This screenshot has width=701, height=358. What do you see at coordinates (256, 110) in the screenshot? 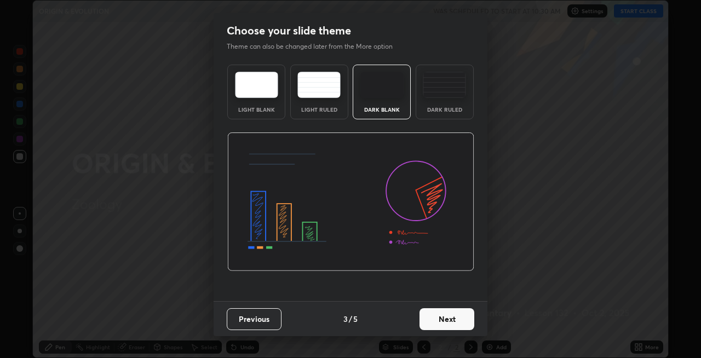
I see `div: Light Blank` at bounding box center [256, 110].